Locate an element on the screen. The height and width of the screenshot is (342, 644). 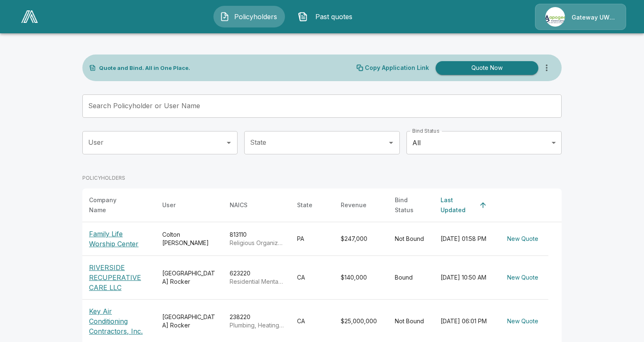
div: State is located at coordinates (305, 205).